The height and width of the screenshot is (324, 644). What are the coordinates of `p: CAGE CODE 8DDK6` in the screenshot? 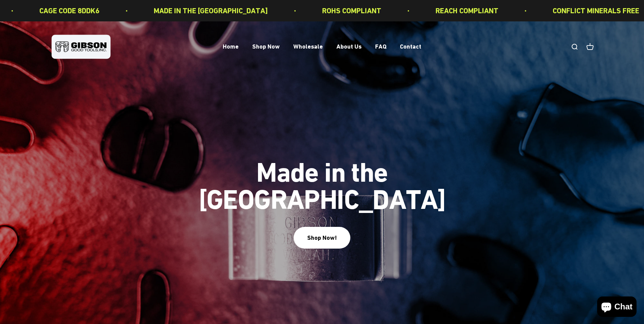 It's located at (67, 11).